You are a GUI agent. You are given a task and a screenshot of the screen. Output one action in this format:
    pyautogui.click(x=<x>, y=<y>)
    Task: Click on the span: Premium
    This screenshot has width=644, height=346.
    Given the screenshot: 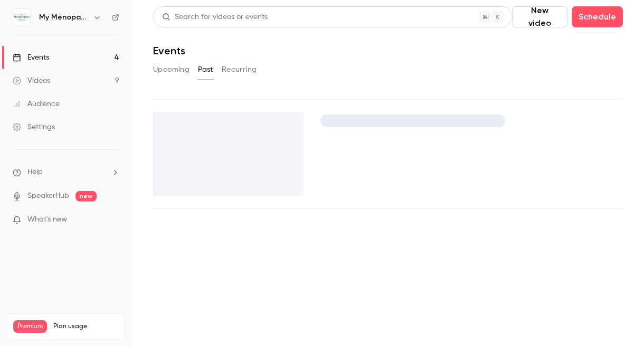 What is the action you would take?
    pyautogui.click(x=30, y=327)
    